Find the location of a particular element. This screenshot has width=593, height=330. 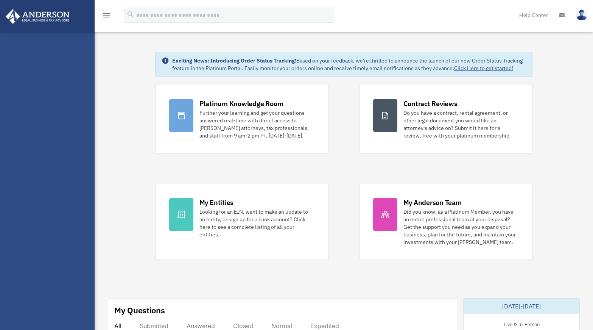

div: Looking for an EIN, want to make an update to an entity, or sign up for a bank account? Click her... is located at coordinates (257, 223).